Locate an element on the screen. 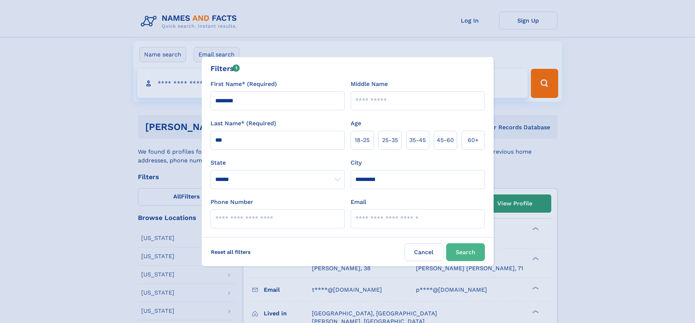  label: Cancel is located at coordinates (424, 252).